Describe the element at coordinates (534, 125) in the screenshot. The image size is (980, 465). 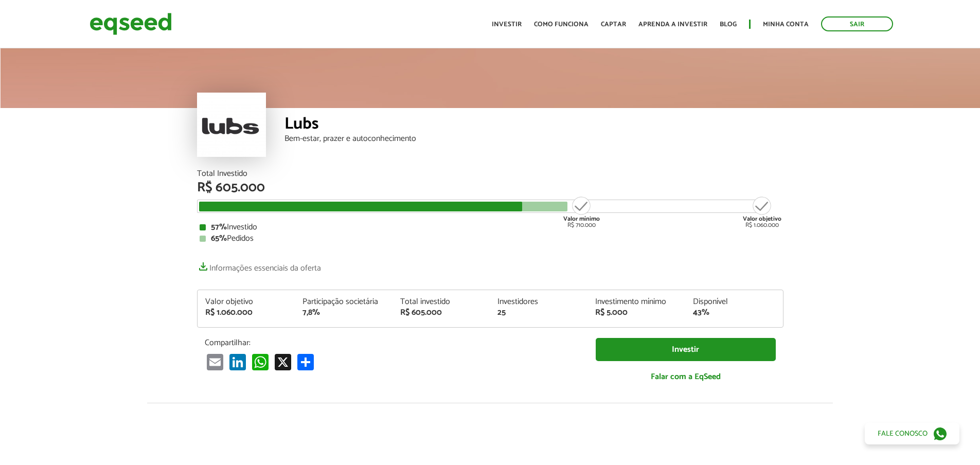
I see `div: Lubs` at that location.